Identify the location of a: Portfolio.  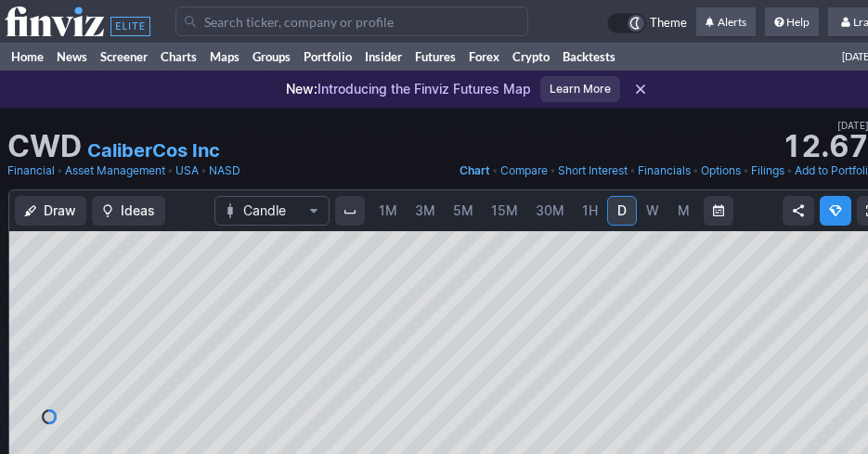
(328, 57).